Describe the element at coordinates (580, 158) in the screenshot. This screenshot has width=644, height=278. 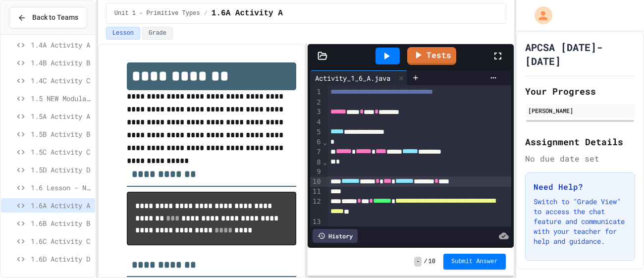
I see `div: No due date set` at that location.